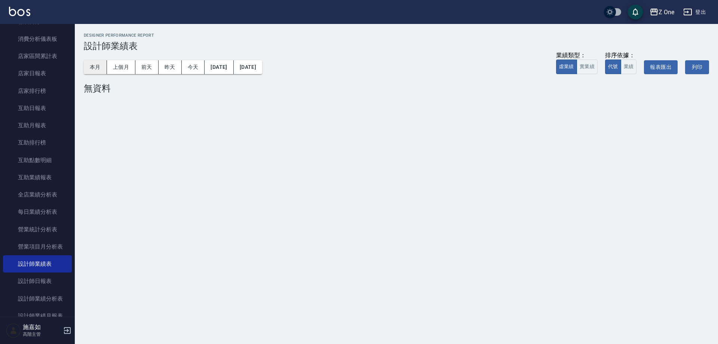 The width and height of the screenshot is (718, 344). I want to click on div: Z One, so click(666, 12).